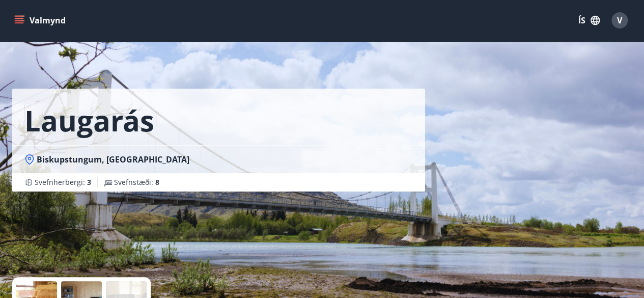 This screenshot has width=644, height=298. I want to click on h1: Laugarás, so click(89, 120).